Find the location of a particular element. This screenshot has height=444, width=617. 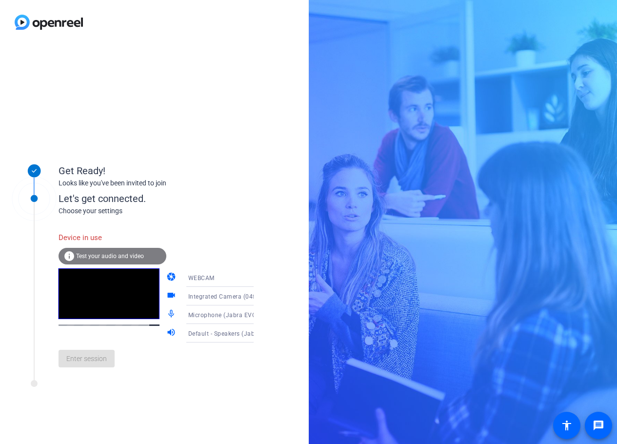

mat-icon: info is located at coordinates (69, 256).